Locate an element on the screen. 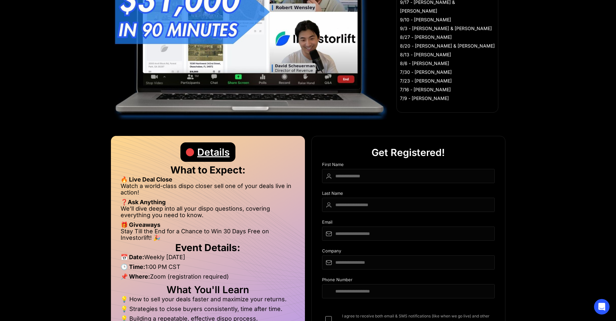 This screenshot has height=321, width=616. strong: 🕒 Time: is located at coordinates (133, 267).